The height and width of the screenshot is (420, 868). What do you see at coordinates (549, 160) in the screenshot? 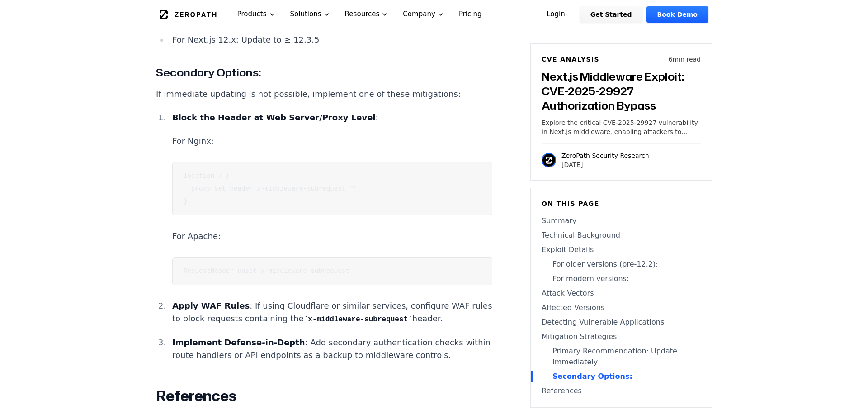
I see `img: ZeroPath Security Research` at bounding box center [549, 160].